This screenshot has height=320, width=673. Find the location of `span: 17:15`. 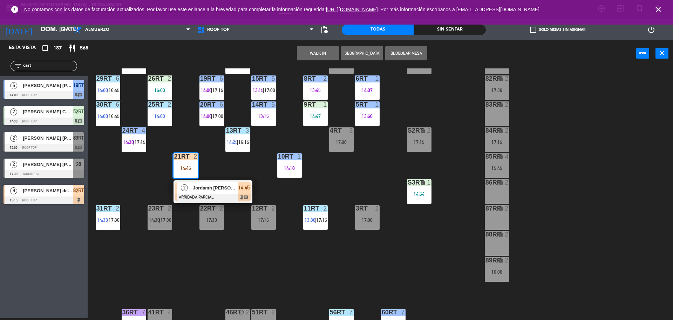

span: 17:15 is located at coordinates (218, 90).